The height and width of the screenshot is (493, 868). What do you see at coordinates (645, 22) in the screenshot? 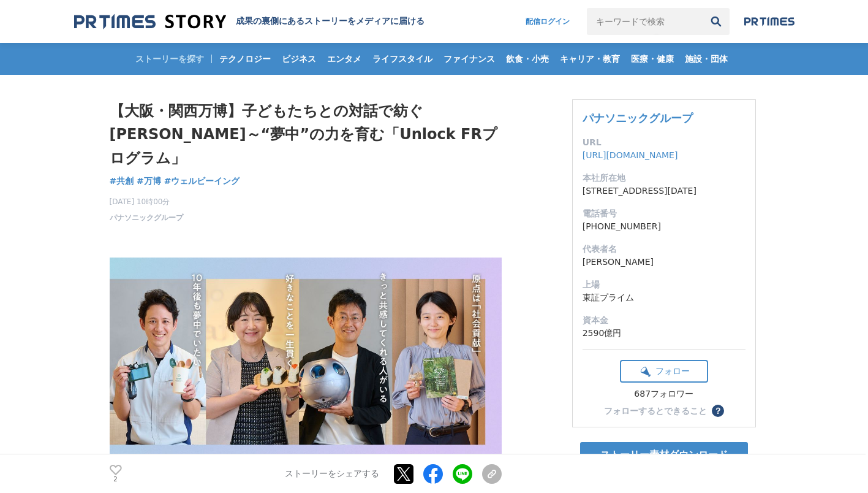
I see `input: キーワードで検索` at bounding box center [645, 22].